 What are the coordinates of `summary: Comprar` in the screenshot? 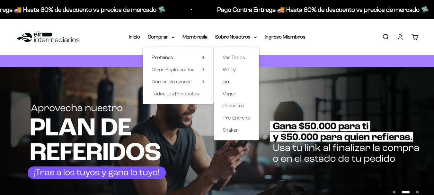 It's located at (161, 37).